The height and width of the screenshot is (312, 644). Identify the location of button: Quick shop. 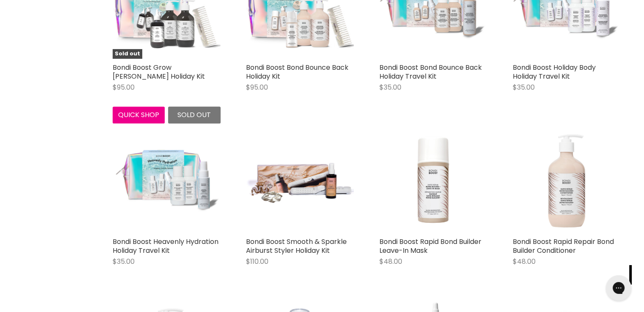
(139, 115).